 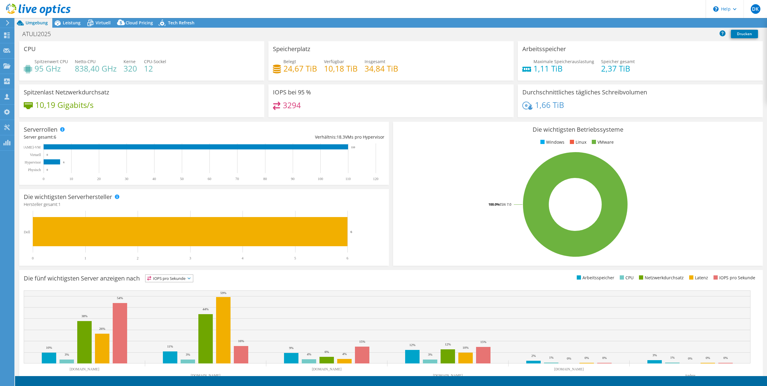 I want to click on li: CPU, so click(x=626, y=278).